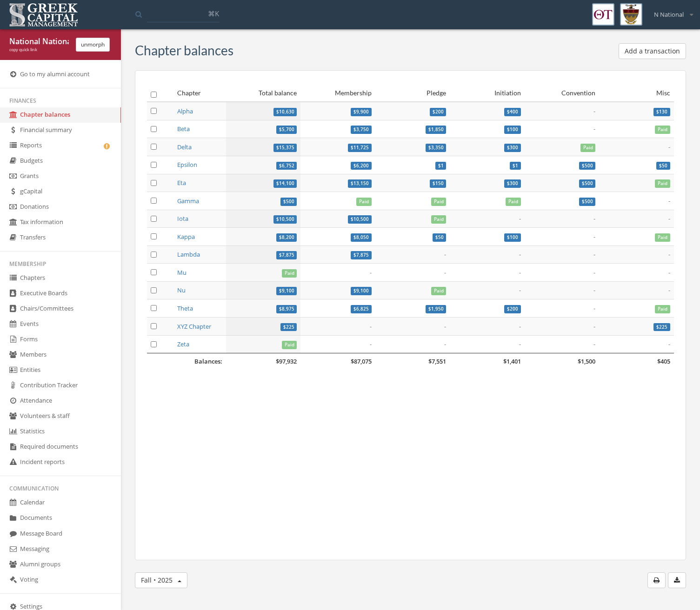 This screenshot has height=610, width=700. What do you see at coordinates (512, 309) in the screenshot?
I see `span: $200` at bounding box center [512, 309].